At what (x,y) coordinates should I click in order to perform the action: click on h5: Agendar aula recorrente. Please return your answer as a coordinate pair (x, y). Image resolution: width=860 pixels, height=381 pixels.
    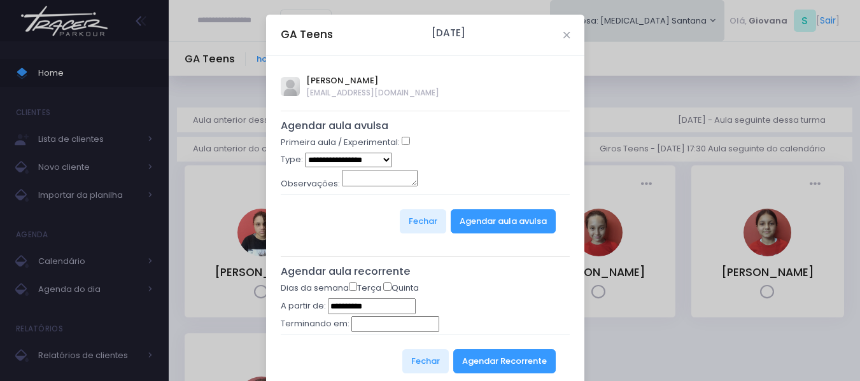
    Looking at the image, I should click on (425, 272).